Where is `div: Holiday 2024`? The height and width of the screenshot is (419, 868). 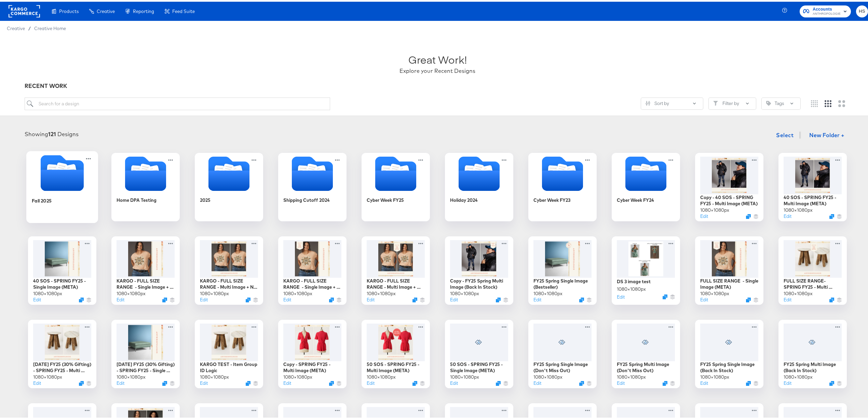
div: Holiday 2024 is located at coordinates (479, 185).